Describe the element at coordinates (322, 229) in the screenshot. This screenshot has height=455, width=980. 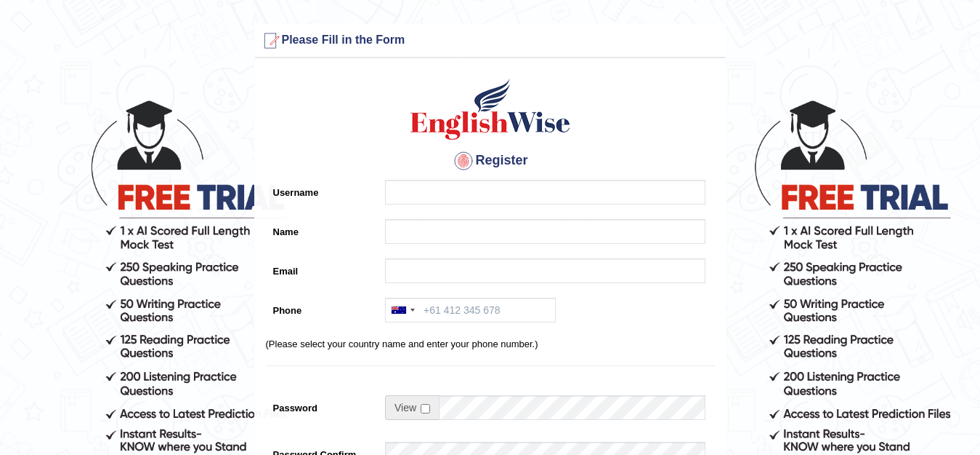
I see `label: Name` at that location.